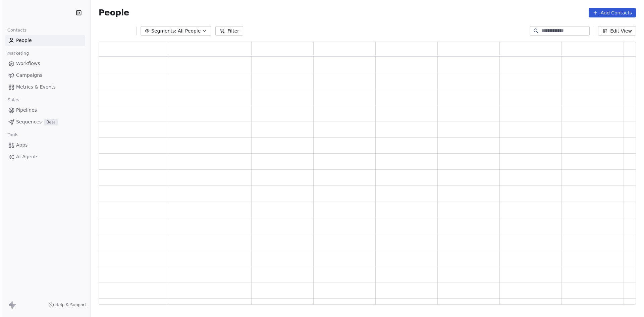 This screenshot has height=317, width=644. What do you see at coordinates (29, 75) in the screenshot?
I see `span: Campaigns` at bounding box center [29, 75].